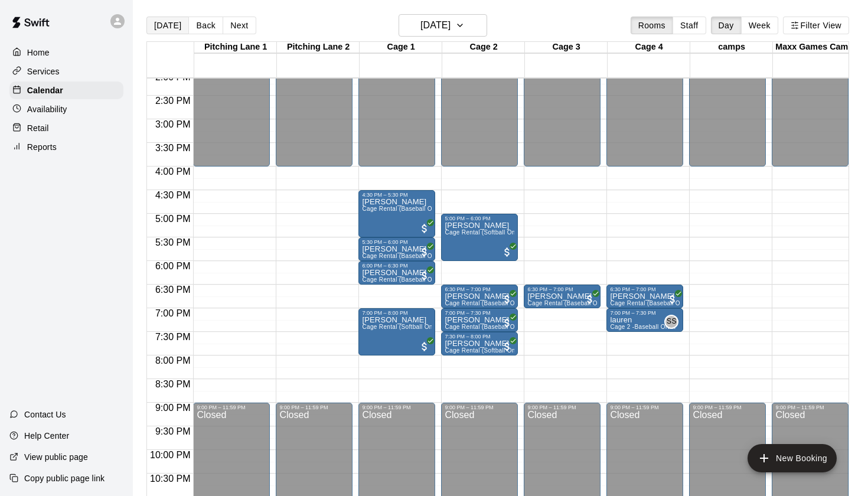  What do you see at coordinates (396, 273) in the screenshot?
I see `div: 6:00 PM – 6:30 PM: Liam Williams` at bounding box center [396, 273].